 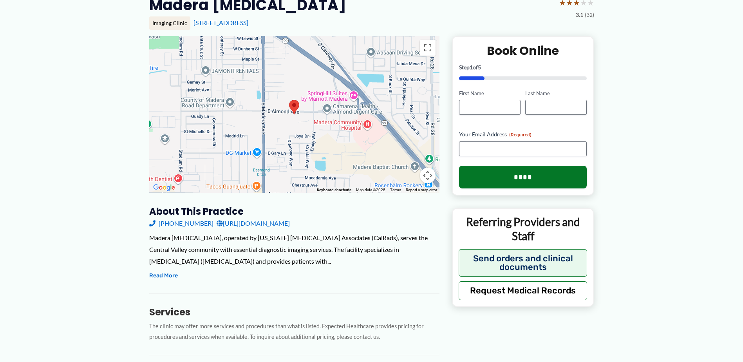 I want to click on label: Last Name, so click(x=556, y=93).